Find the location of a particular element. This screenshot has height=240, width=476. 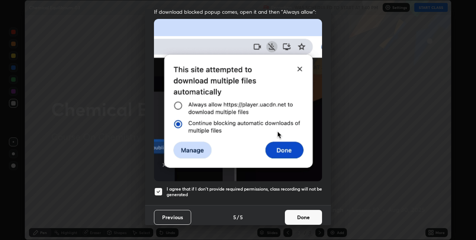

button: Done is located at coordinates (303, 217).